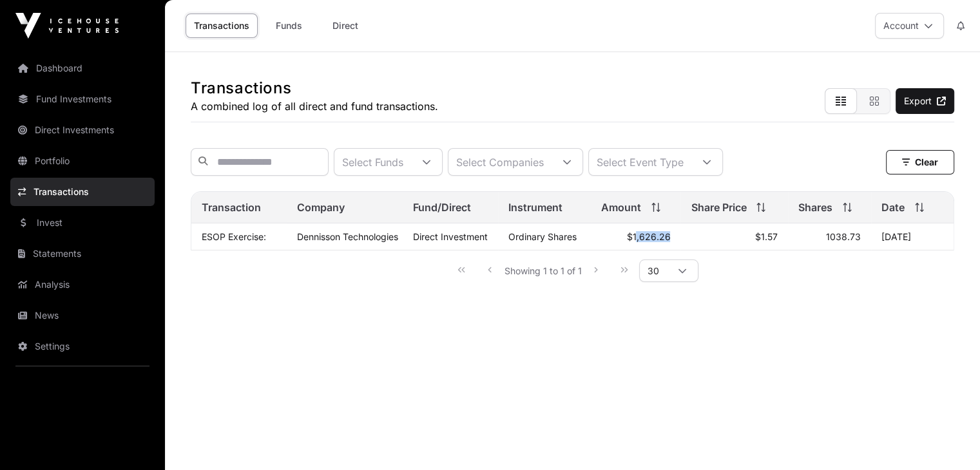  What do you see at coordinates (653, 270) in the screenshot?
I see `span: Rows per page` at bounding box center [653, 270].